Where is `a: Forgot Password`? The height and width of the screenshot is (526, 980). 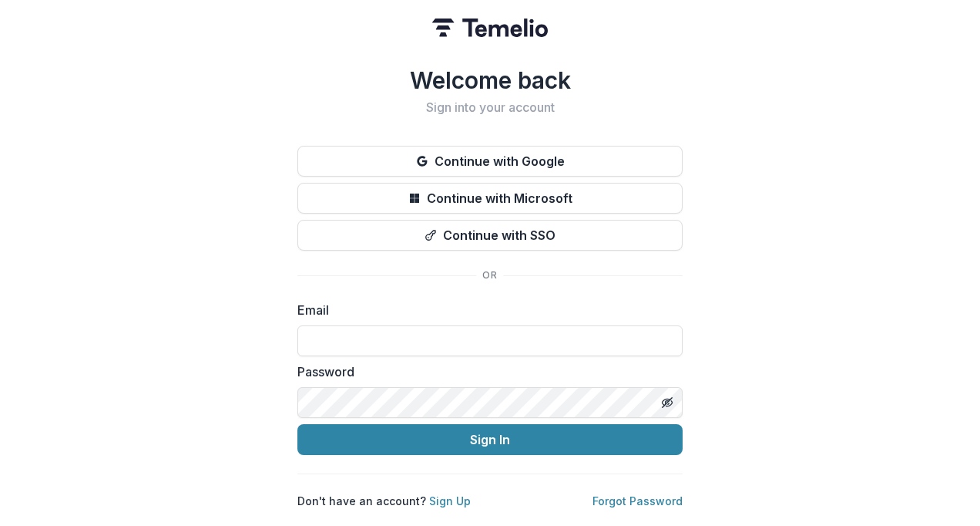
a: Forgot Password is located at coordinates (637, 500).